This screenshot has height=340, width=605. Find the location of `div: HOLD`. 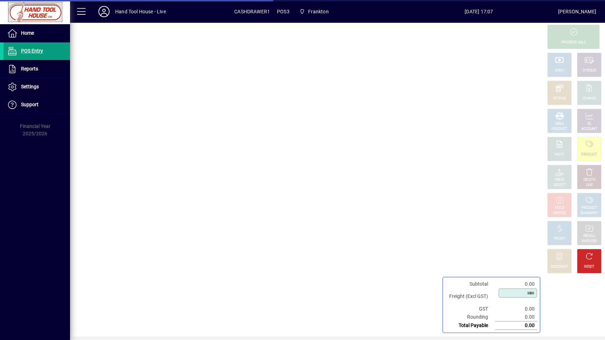

div: HOLD is located at coordinates (559, 208).